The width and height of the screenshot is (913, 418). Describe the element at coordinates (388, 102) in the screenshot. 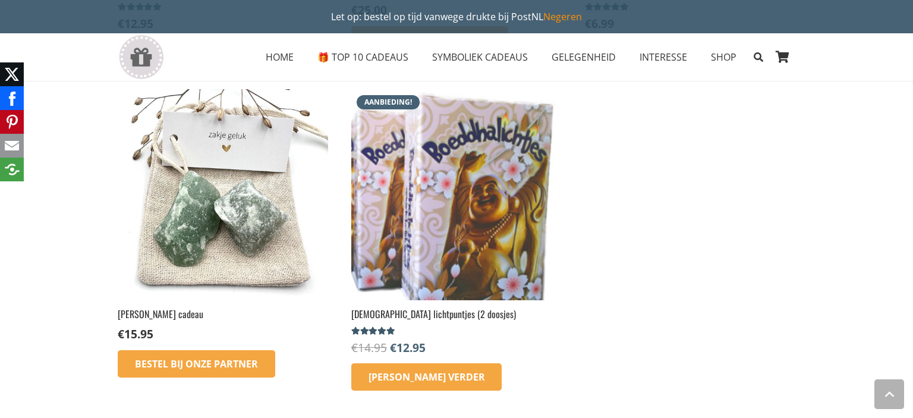

I see `span: Aanbieding!` at that location.